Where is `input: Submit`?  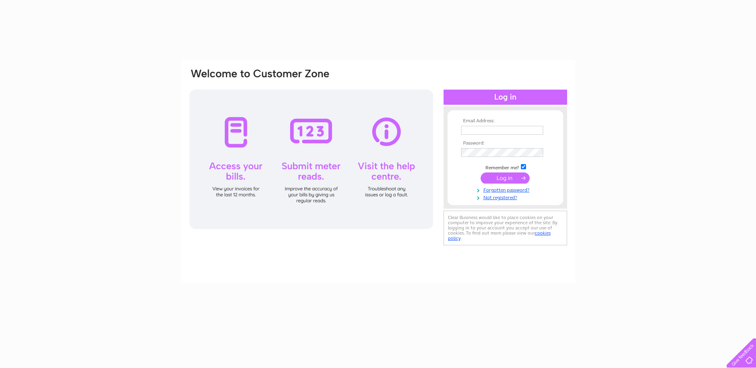
input: Submit is located at coordinates (505, 178).